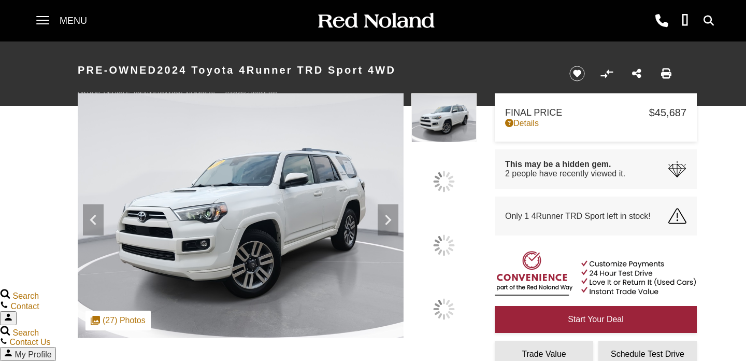  I want to click on a: Details, so click(596, 123).